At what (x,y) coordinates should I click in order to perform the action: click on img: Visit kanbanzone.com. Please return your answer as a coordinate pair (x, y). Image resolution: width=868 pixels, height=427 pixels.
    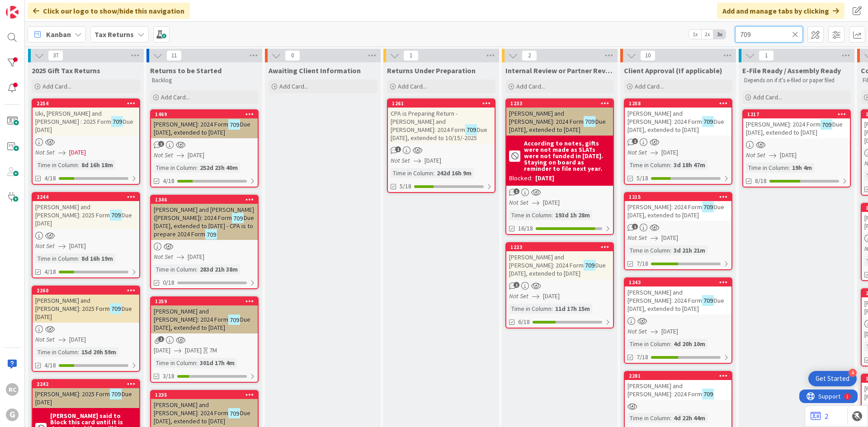
    Looking at the image, I should click on (12, 12).